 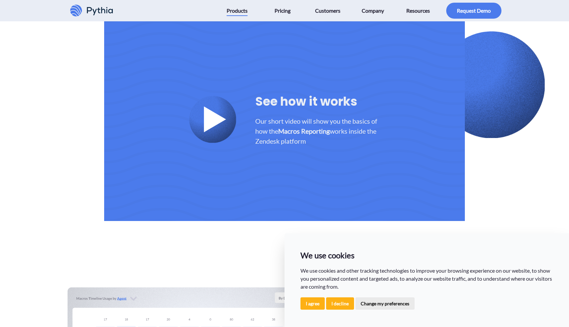 I want to click on p: We use cookies and other tracking technologies to improve your browsing experience on our website..., so click(x=427, y=278).